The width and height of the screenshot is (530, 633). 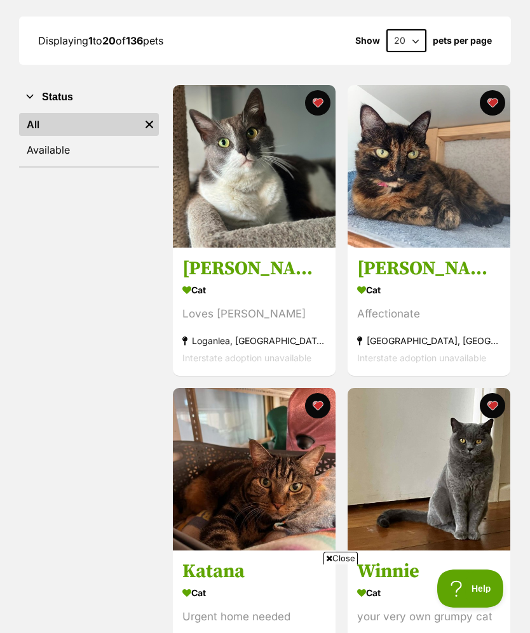 What do you see at coordinates (254, 166) in the screenshot?
I see `img: Keeva` at bounding box center [254, 166].